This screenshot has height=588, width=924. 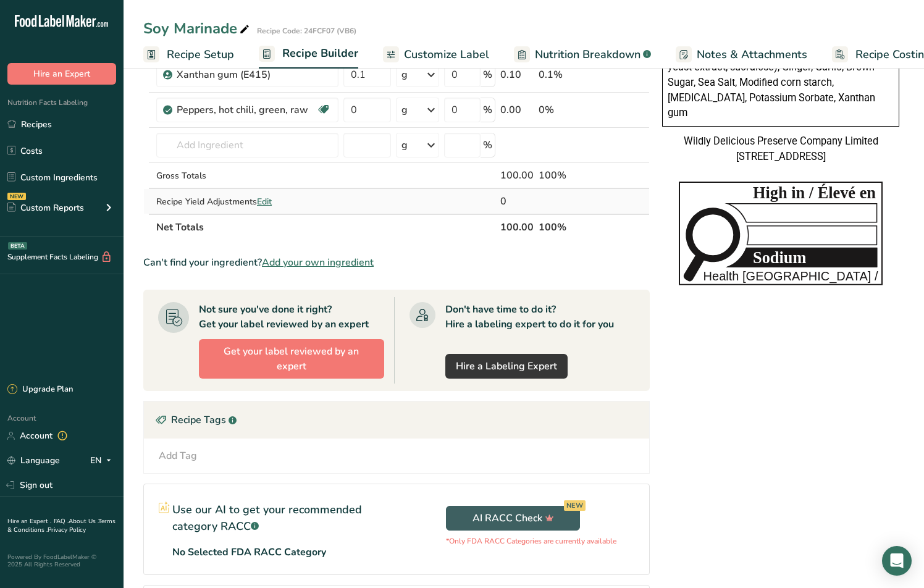 I want to click on tspan: High in / Élevé en, so click(x=814, y=193).